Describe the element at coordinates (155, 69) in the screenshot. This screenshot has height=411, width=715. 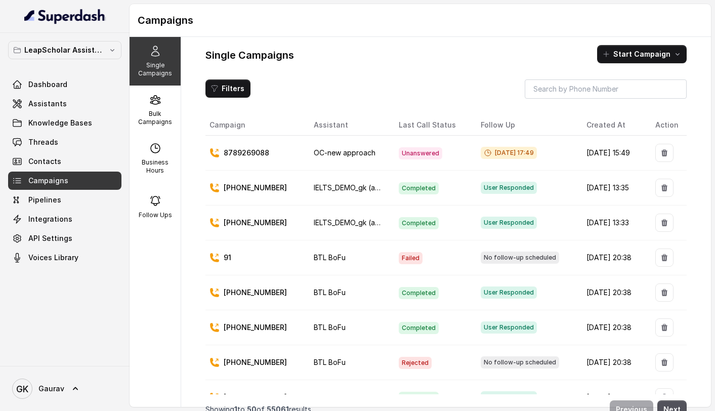
I see `p: Single Campaigns` at that location.